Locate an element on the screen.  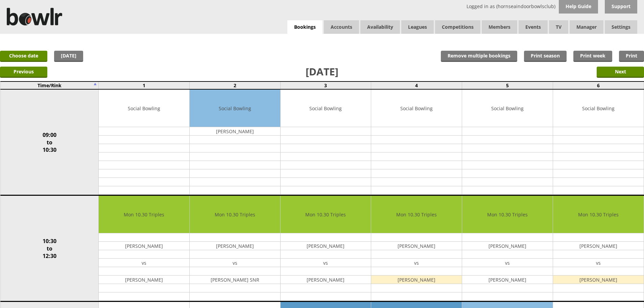
td: Time/Rink is located at coordinates (49, 85).